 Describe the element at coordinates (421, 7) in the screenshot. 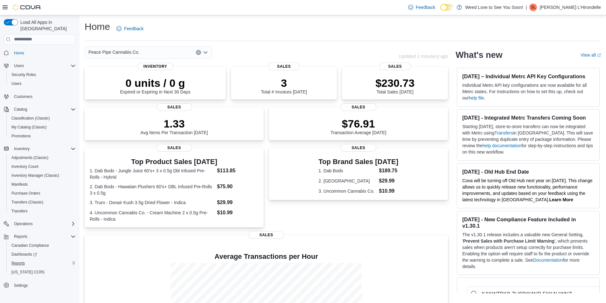

I see `a: Feedback` at that location.